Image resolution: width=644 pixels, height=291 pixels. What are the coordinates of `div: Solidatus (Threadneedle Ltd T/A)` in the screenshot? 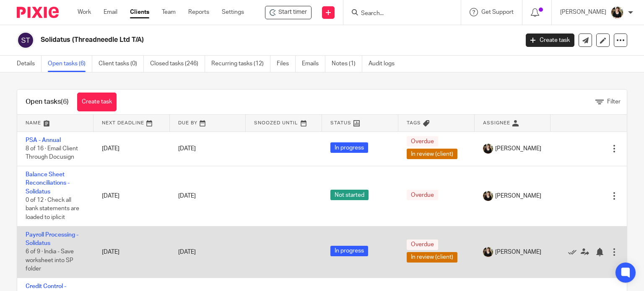 It's located at (288, 13).